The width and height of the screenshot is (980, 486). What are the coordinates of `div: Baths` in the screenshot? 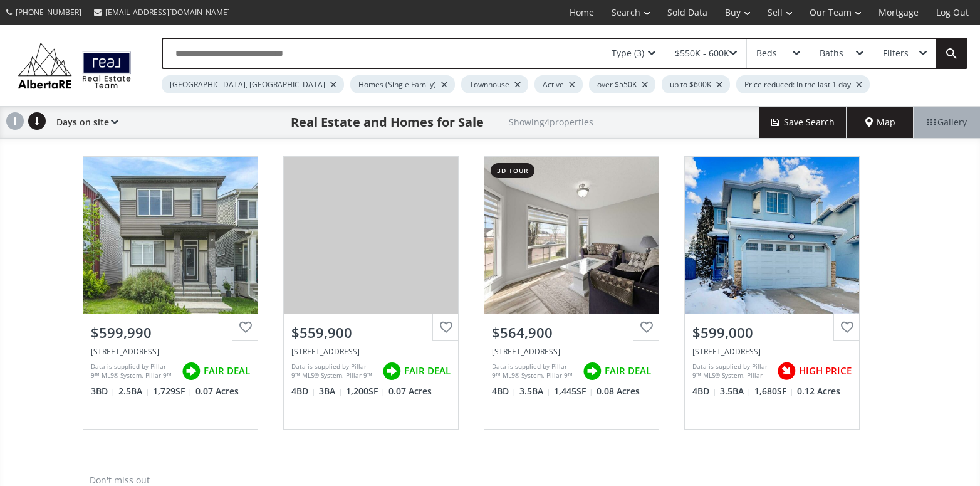 It's located at (831, 53).